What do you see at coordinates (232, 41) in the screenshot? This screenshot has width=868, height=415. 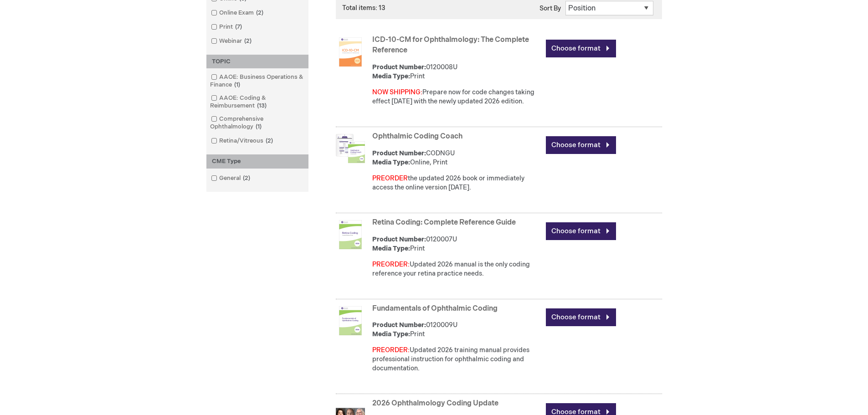 I see `a: Webinar2` at bounding box center [232, 41].